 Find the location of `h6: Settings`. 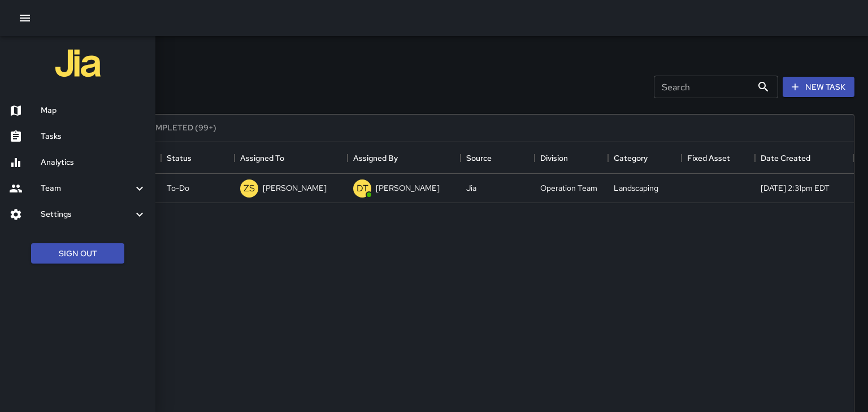

h6: Settings is located at coordinates (86, 215).